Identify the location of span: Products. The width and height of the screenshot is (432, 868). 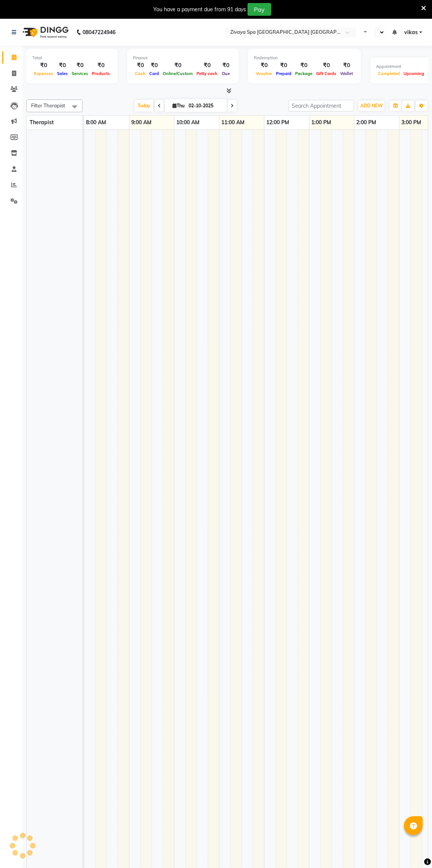
(101, 74).